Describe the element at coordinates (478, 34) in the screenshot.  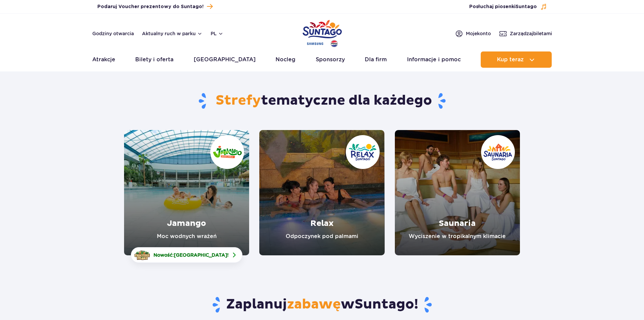
I see `span: Moje konto` at that location.